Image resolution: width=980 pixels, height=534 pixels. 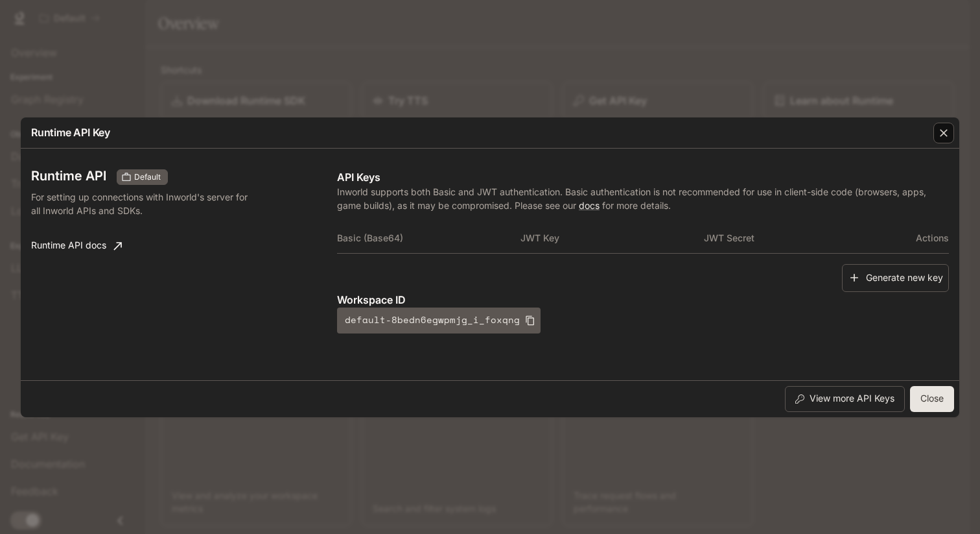 What do you see at coordinates (147, 177) in the screenshot?
I see `span: Default` at bounding box center [147, 177].